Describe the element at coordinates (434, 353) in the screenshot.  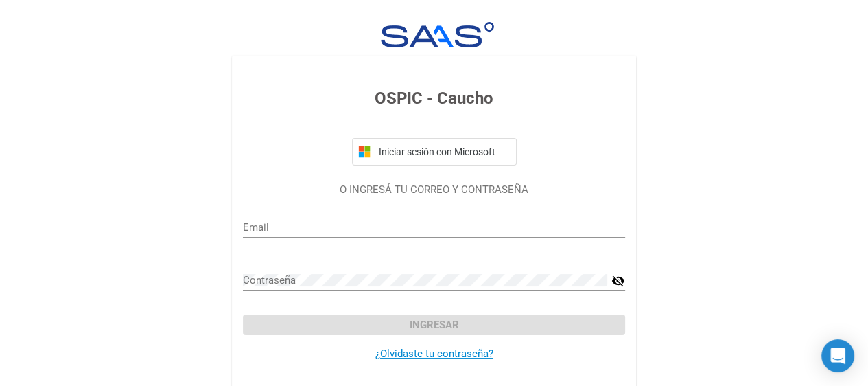
I see `a: ¿Olvidaste tu contraseña?` at that location.